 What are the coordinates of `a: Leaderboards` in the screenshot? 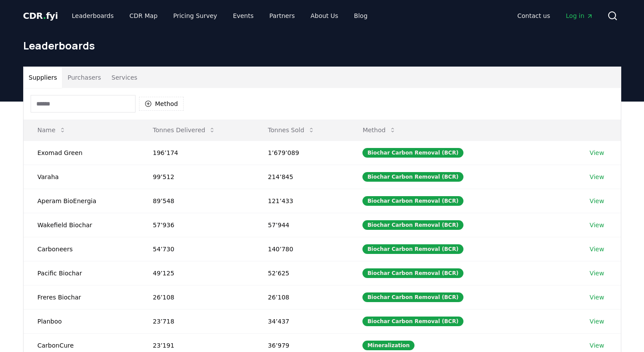 It's located at (93, 15).